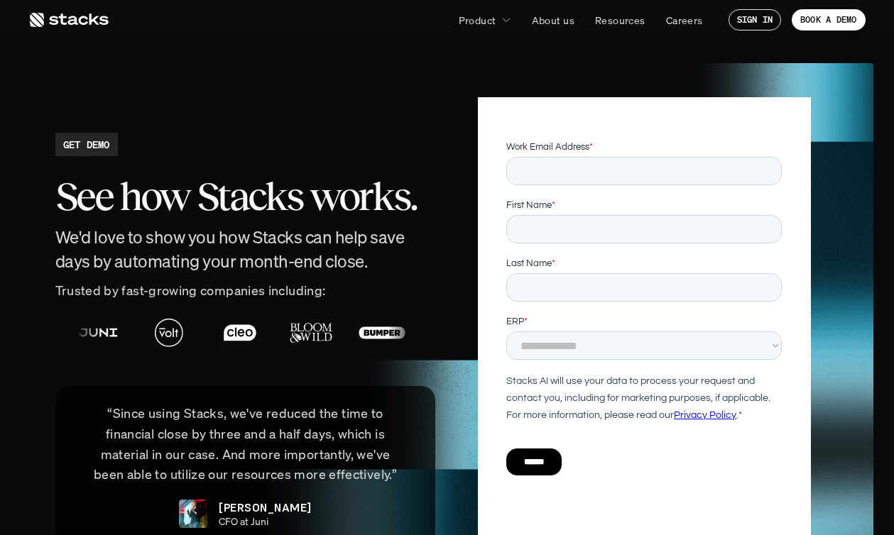 Image resolution: width=894 pixels, height=535 pixels. Describe the element at coordinates (755, 20) in the screenshot. I see `a: SIGN IN` at that location.